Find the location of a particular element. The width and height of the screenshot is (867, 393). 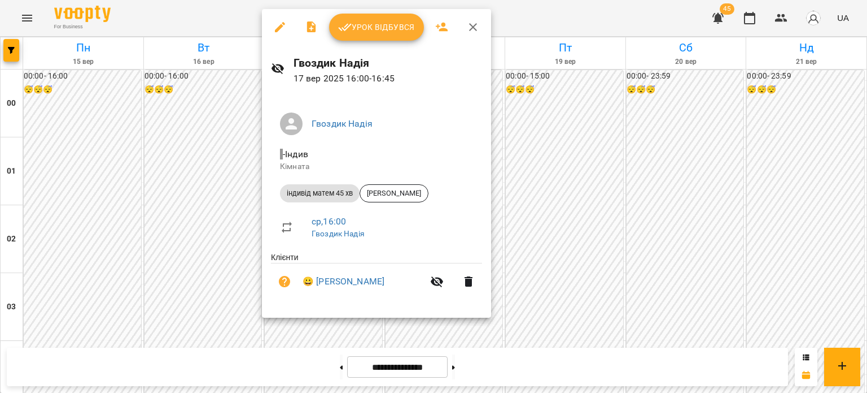

a: ср , 16:00 is located at coordinates (329, 221).